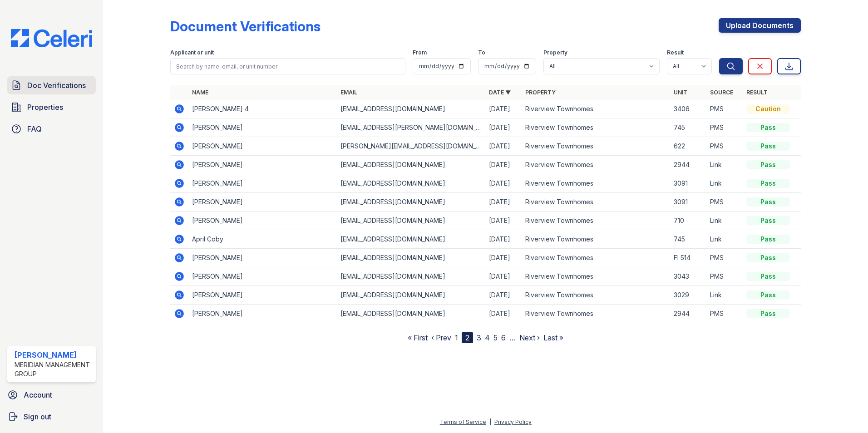 The width and height of the screenshot is (868, 433). What do you see at coordinates (680, 92) in the screenshot?
I see `a: Unit` at bounding box center [680, 92].